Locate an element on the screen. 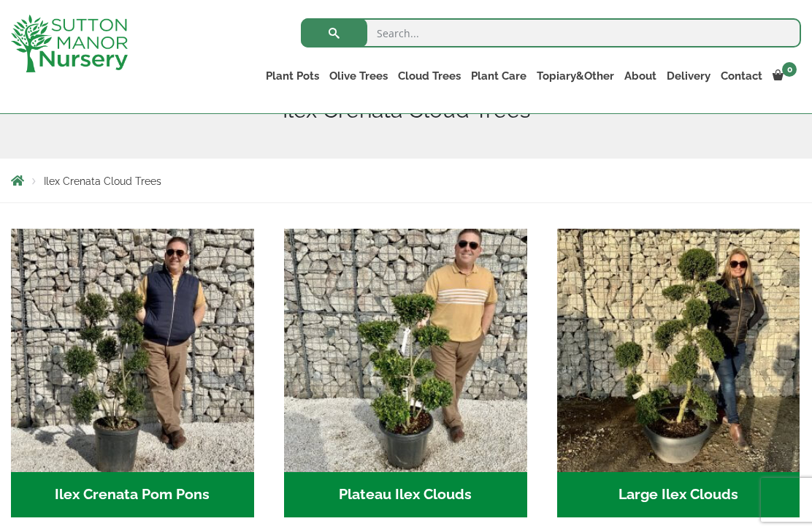  a: About is located at coordinates (640, 76).